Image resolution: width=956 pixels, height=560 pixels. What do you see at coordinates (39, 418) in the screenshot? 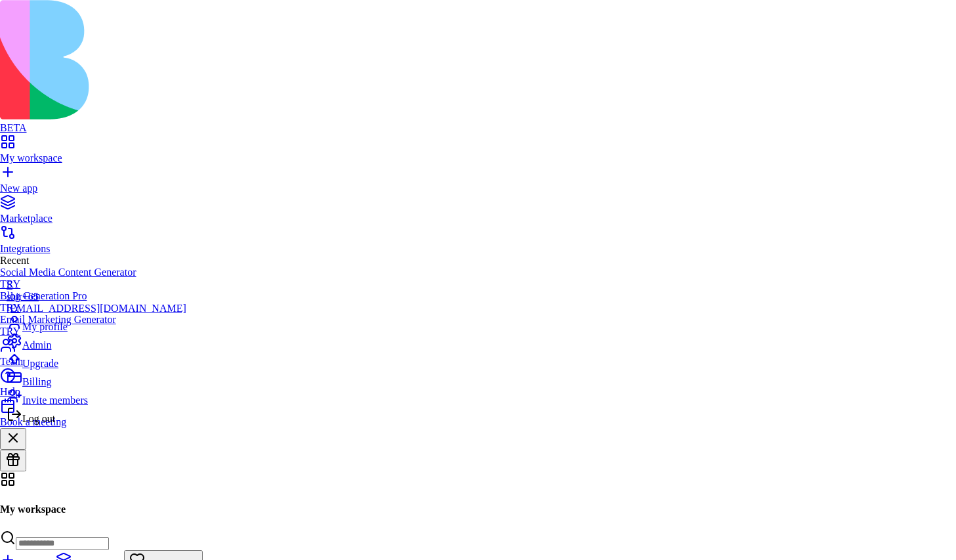
I see `span: Log out` at bounding box center [39, 418].